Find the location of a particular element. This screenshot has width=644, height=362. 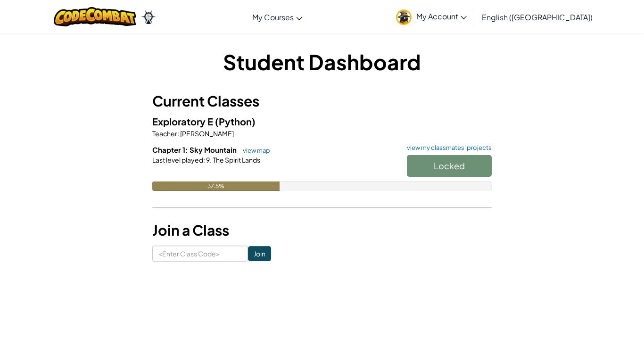

input: Join is located at coordinates (260, 254).